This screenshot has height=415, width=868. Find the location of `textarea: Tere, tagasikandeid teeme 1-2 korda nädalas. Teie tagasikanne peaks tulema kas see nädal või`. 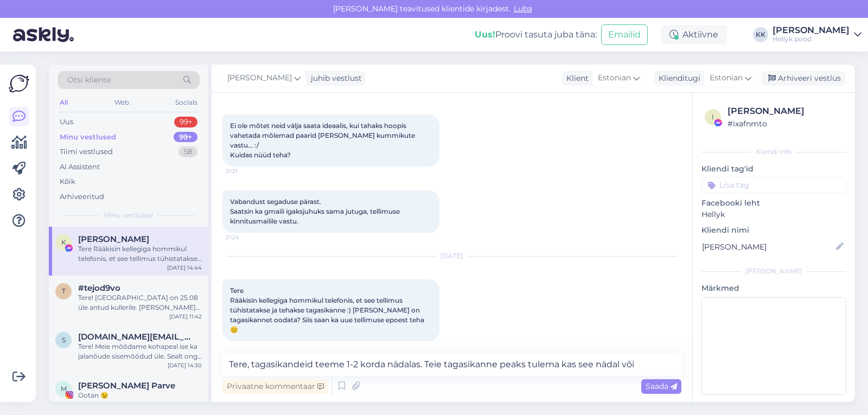

textarea: Tere, tagasikandeid teeme 1-2 korda nädalas. Teie tagasikanne peaks tulema kas see nädal või is located at coordinates (452, 365).